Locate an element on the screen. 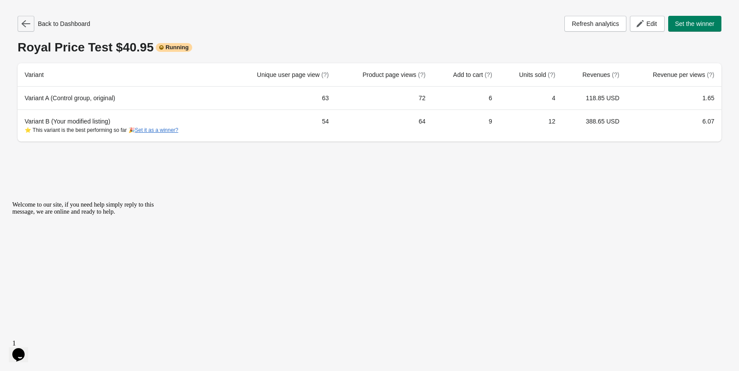 Image resolution: width=739 pixels, height=371 pixels. td: 9 is located at coordinates (466, 125).